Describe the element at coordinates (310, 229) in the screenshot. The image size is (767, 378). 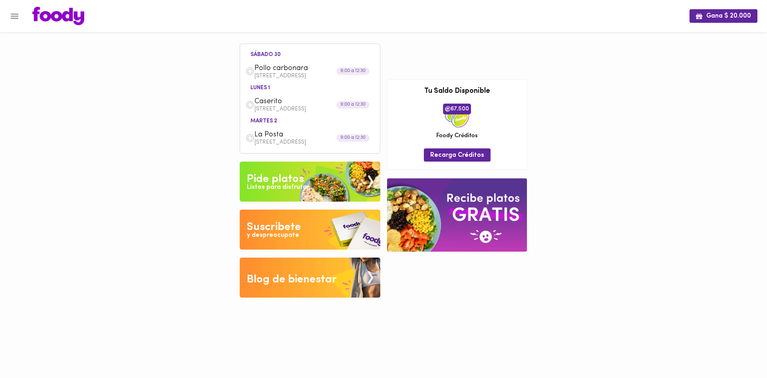
I see `img: Disfruta bajar de peso` at that location.